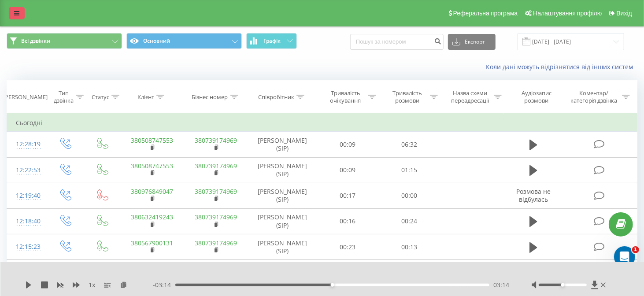  Describe the element at coordinates (27, 196) in the screenshot. I see `div: 12:19:40` at that location.